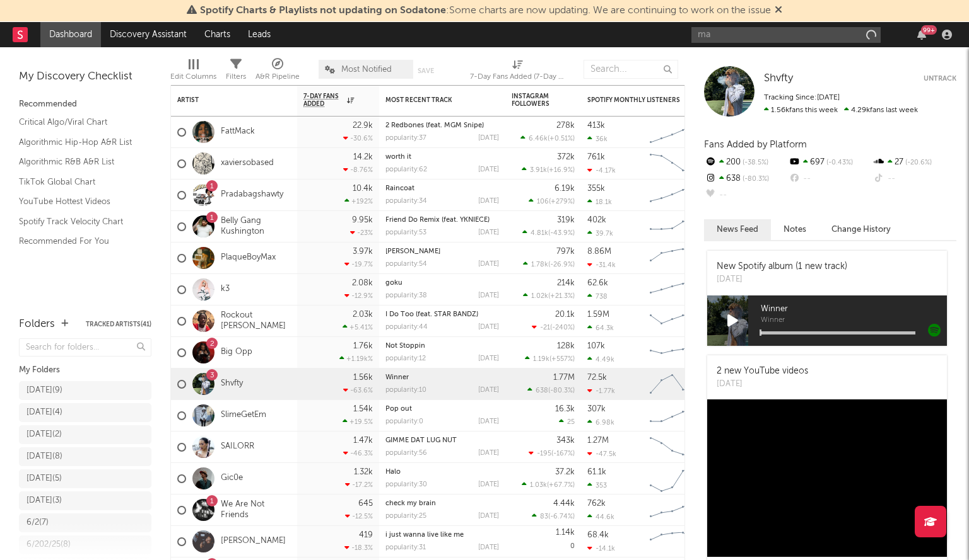 The height and width of the screenshot is (560, 969). What do you see at coordinates (400, 189) in the screenshot?
I see `a: Raincoat` at bounding box center [400, 189].